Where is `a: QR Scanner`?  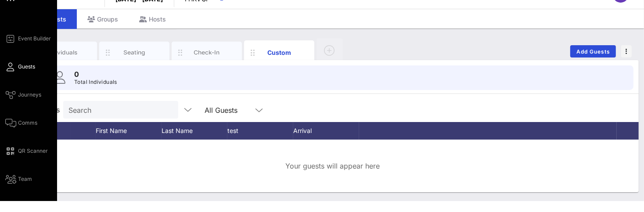 a: QR Scanner is located at coordinates (26, 151).